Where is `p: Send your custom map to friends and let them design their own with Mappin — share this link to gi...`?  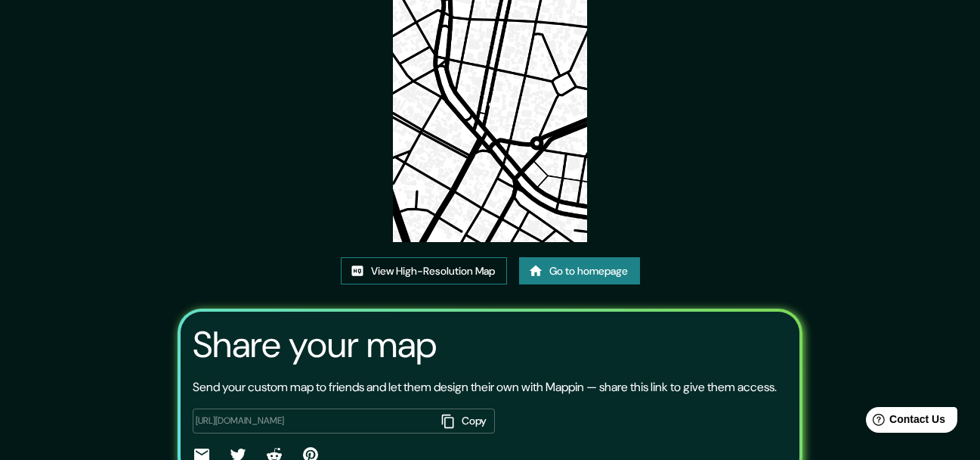 p: Send your custom map to friends and let them design their own with Mappin — share this link to gi... is located at coordinates (485, 387).